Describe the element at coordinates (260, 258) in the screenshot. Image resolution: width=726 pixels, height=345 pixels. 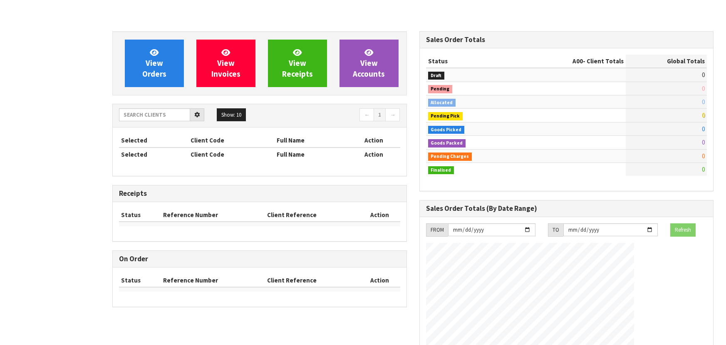
I see `h3: On Order` at that location.